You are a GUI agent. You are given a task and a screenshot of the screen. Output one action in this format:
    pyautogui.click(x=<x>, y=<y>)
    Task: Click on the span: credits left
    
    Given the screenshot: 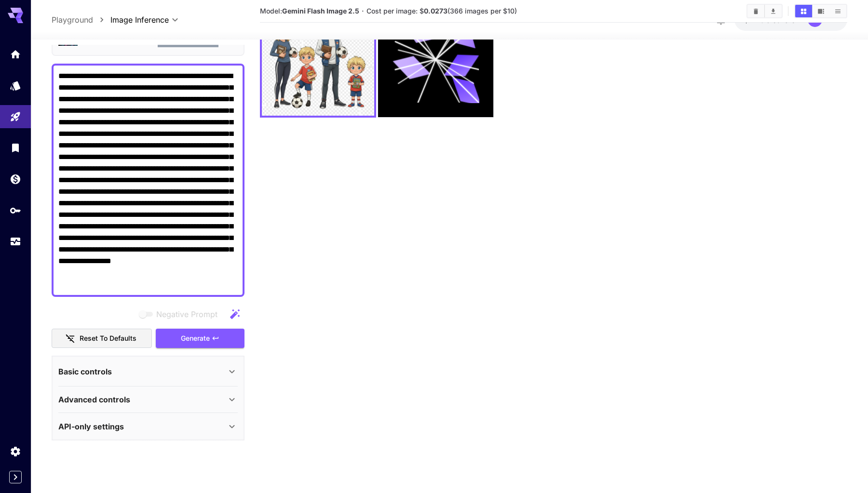 What is the action you would take?
    pyautogui.click(x=783, y=20)
    